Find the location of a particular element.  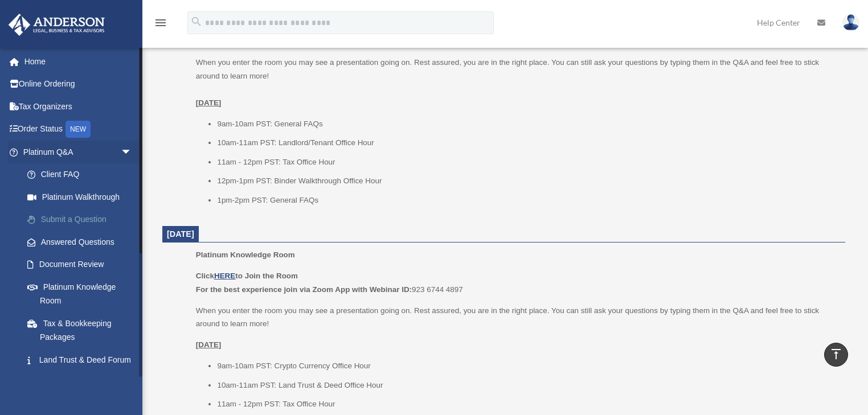

a: Platinum Walkthrough is located at coordinates (83, 197).